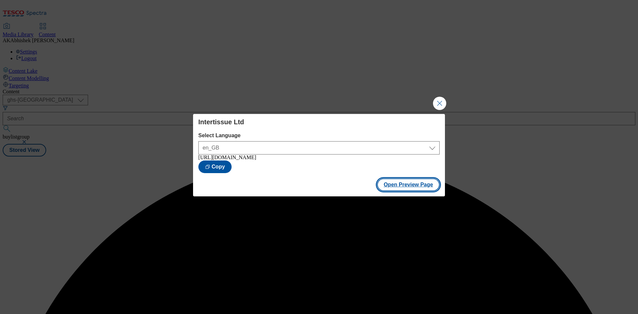  Describe the element at coordinates (408, 185) in the screenshot. I see `button: Open Preview Page` at that location.